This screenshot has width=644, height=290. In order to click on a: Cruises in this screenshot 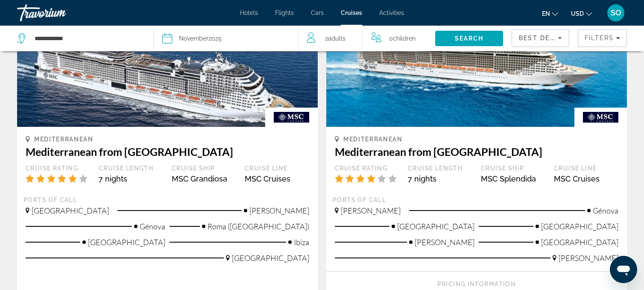, I will do `click(351, 13)`.